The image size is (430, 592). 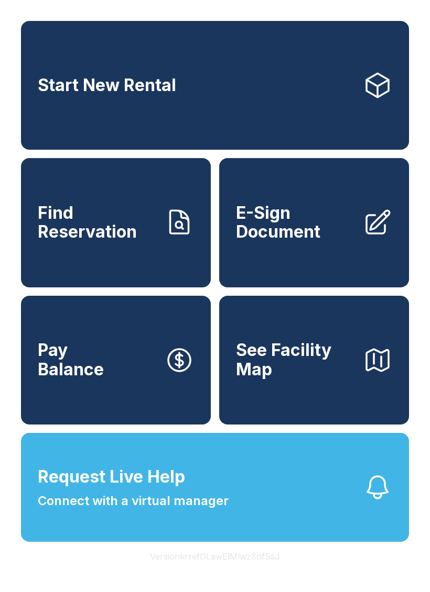 What do you see at coordinates (215, 557) in the screenshot?
I see `button: VersionkrrefDLawElMlwz8nfSsJ` at bounding box center [215, 557].